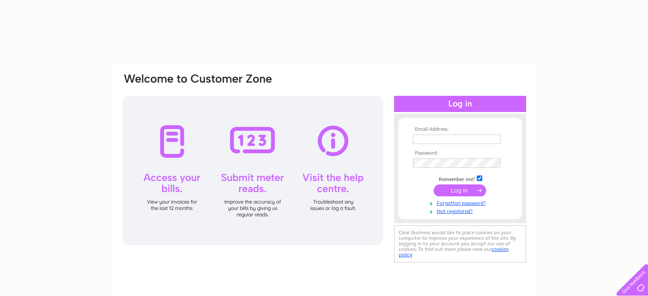 The image size is (648, 296). Describe the element at coordinates (460, 191) in the screenshot. I see `input: Submit` at that location.